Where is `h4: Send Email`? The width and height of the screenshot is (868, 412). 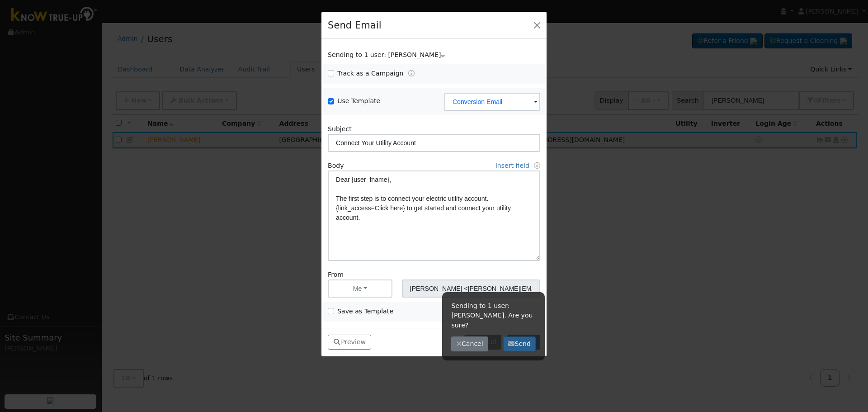 h4: Send Email is located at coordinates (354, 25).